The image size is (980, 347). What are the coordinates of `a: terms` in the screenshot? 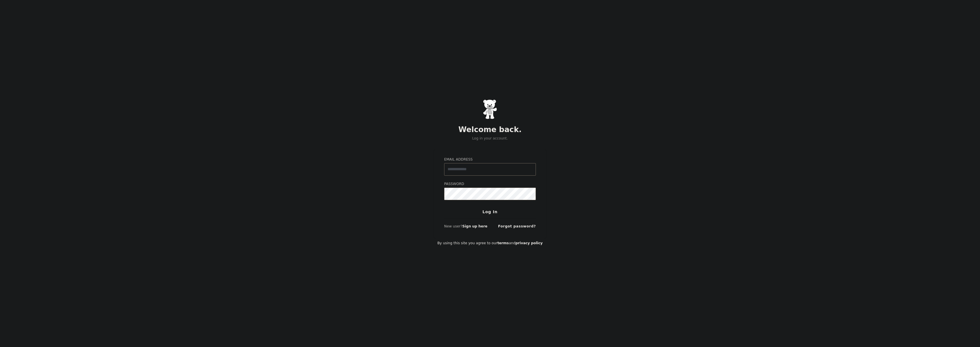 It's located at (503, 243).